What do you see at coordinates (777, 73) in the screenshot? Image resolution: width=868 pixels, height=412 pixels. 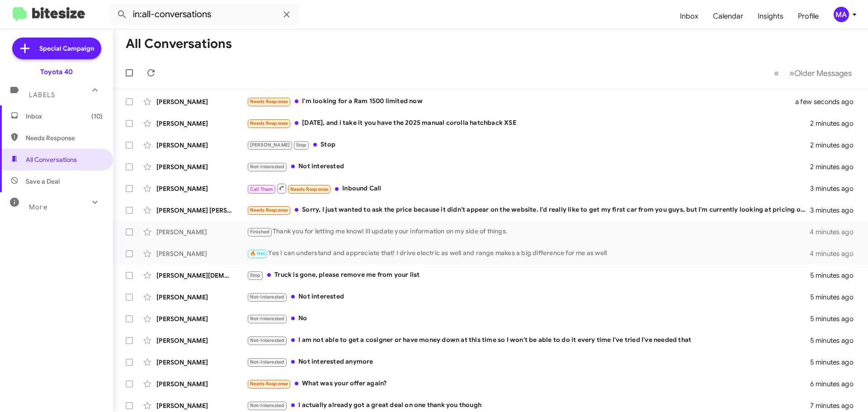 I see `button: Previous` at bounding box center [777, 73].